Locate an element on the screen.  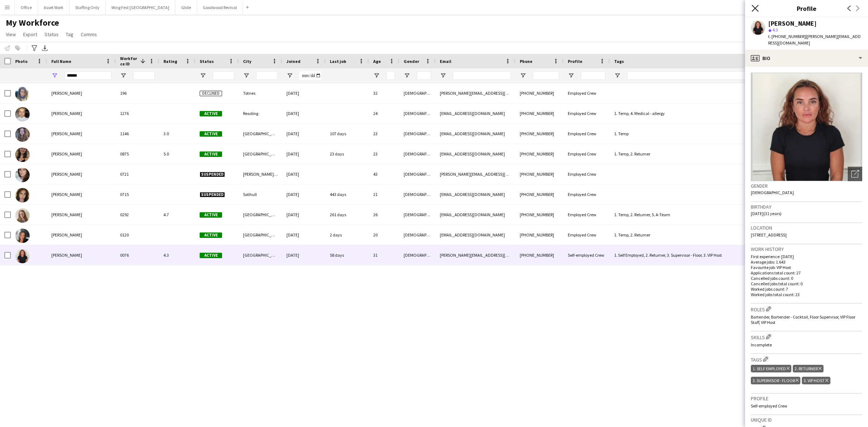
div: 1146 is located at coordinates (137, 133).